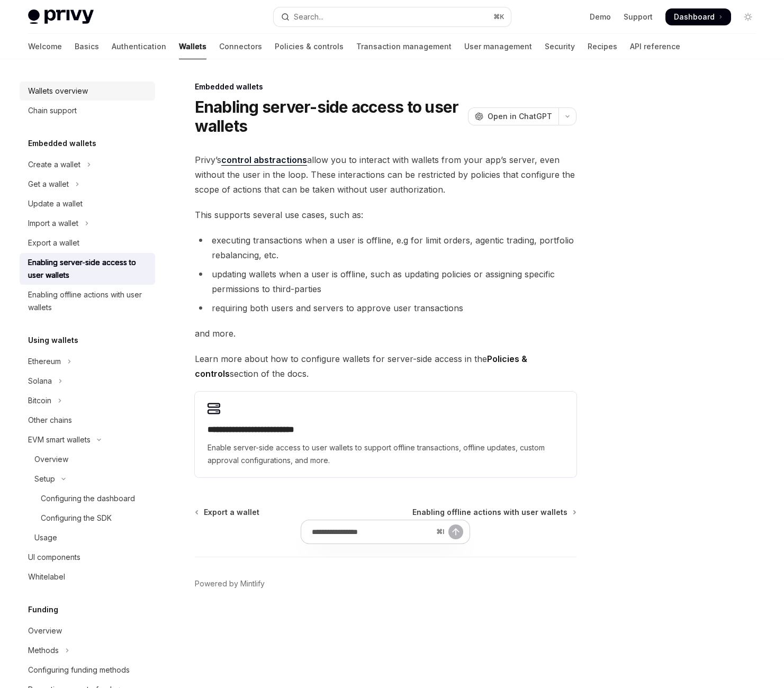 This screenshot has width=784, height=688. Describe the element at coordinates (44, 479) in the screenshot. I see `div: Setup` at that location.